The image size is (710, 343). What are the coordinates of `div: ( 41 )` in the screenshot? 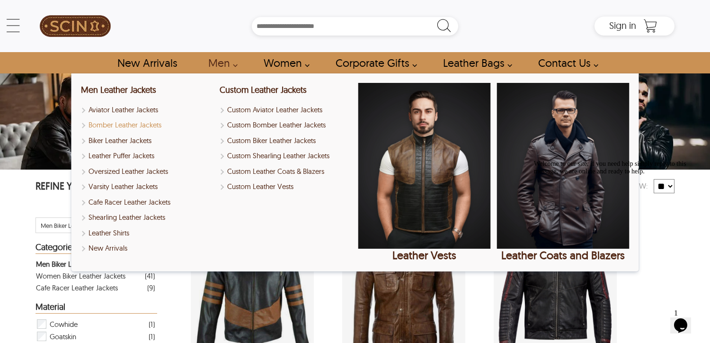 It's located at (150, 276).